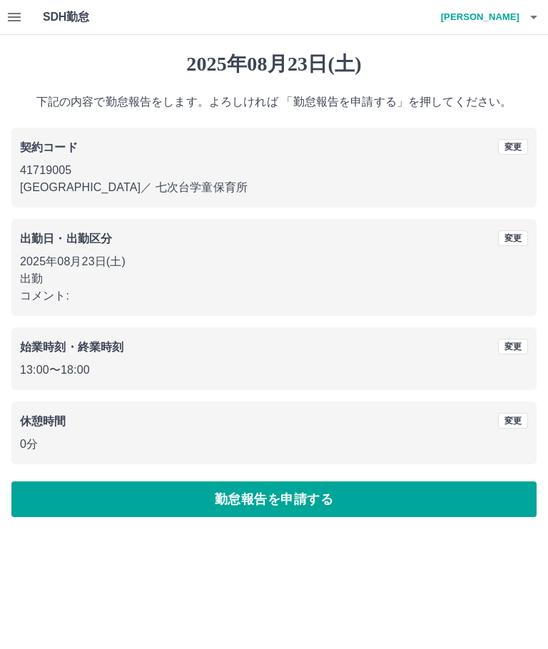  I want to click on b: 契約コード, so click(48, 147).